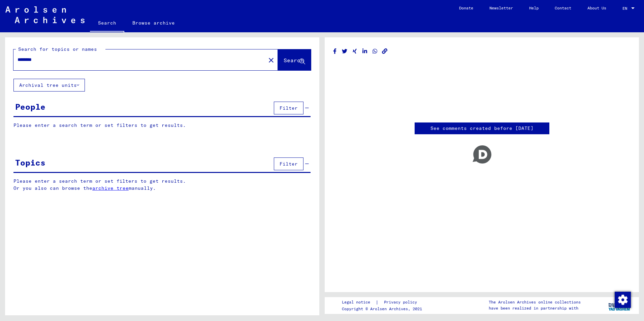 The width and height of the screenshot is (644, 321). What do you see at coordinates (30, 107) in the screenshot?
I see `div: People` at bounding box center [30, 107].